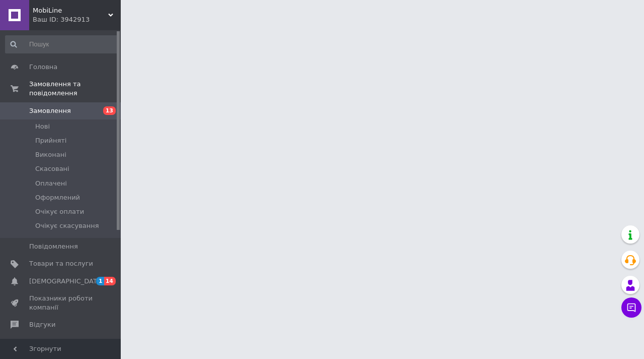 The height and width of the screenshot is (359, 644). I want to click on span: Покупці, so click(43, 341).